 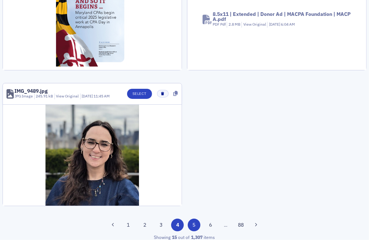 What do you see at coordinates (288, 24) in the screenshot?
I see `span: 6:04 AM` at bounding box center [288, 24].